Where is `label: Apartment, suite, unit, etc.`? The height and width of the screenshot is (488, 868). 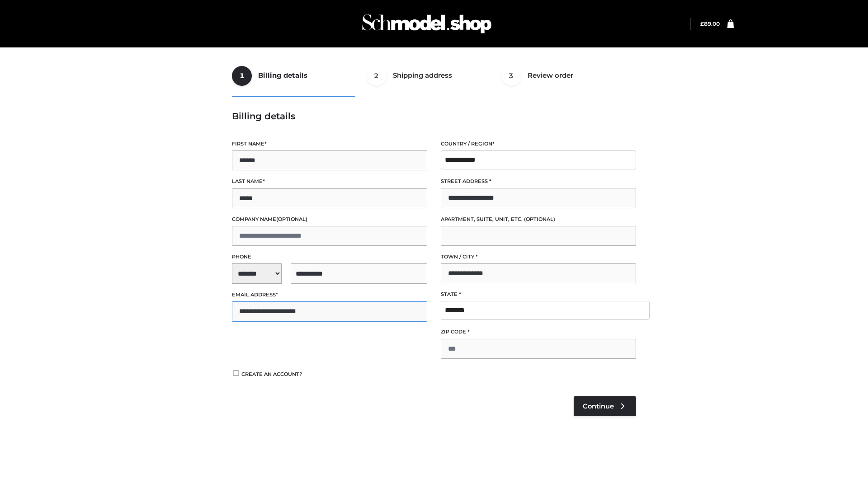 label: Apartment, suite, unit, etc. is located at coordinates (538, 219).